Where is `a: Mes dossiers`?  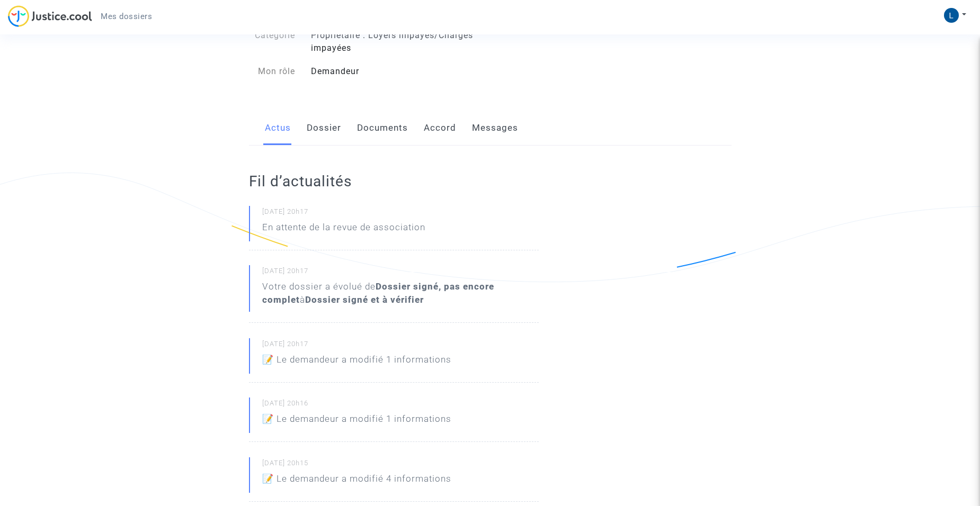
a: Mes dossiers is located at coordinates (126, 16).